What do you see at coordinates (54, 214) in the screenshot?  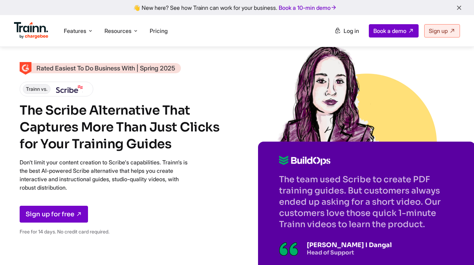 I see `a: Sign up for free` at bounding box center [54, 214].